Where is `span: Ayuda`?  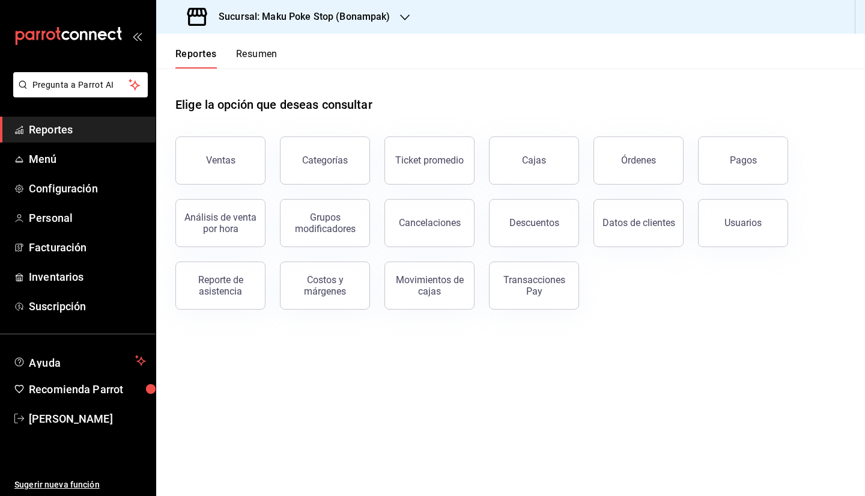 span: Ayuda is located at coordinates (79, 360).